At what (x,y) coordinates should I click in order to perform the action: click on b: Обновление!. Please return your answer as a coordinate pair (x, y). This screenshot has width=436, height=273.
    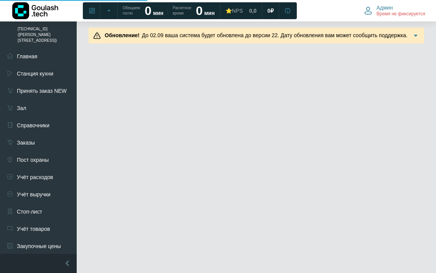
    Looking at the image, I should click on (122, 35).